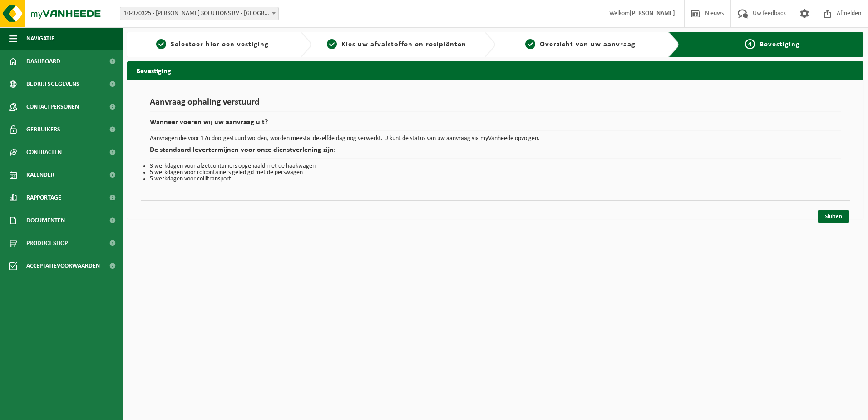 This screenshot has width=868, height=420. I want to click on span: 2, so click(332, 44).